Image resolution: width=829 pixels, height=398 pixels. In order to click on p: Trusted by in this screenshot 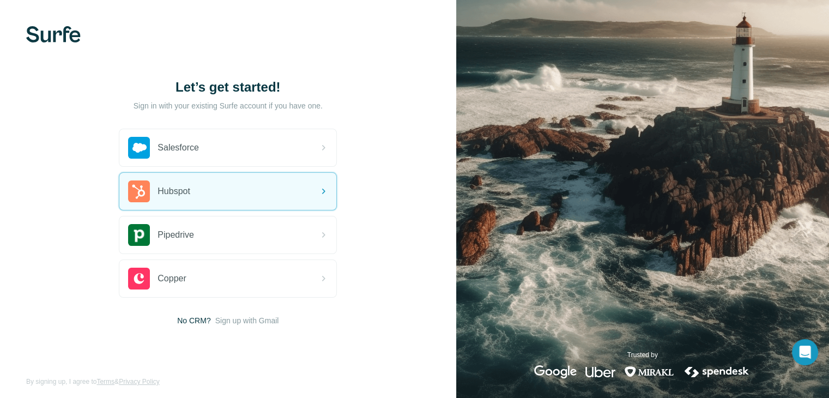, I will do `click(642, 355)`.